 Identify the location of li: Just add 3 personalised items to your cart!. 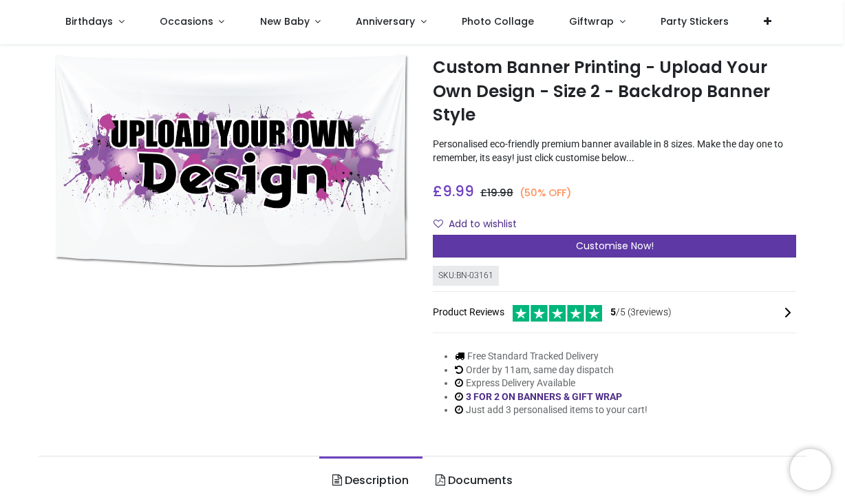
(552, 411).